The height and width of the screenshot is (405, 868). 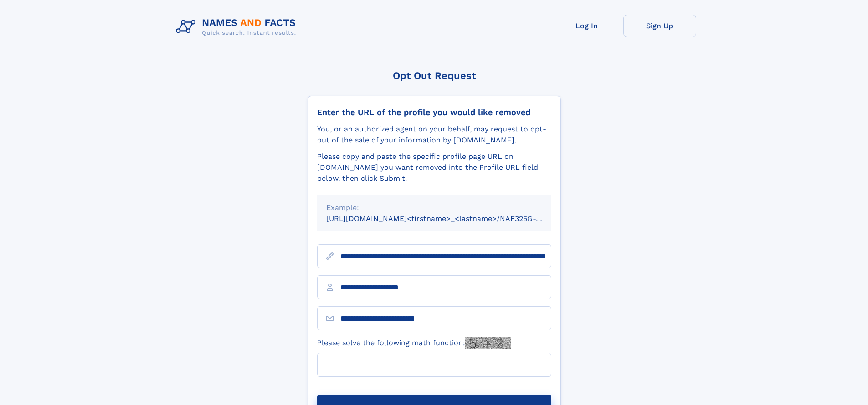 I want to click on img: Logo Names and Facts, so click(x=238, y=26).